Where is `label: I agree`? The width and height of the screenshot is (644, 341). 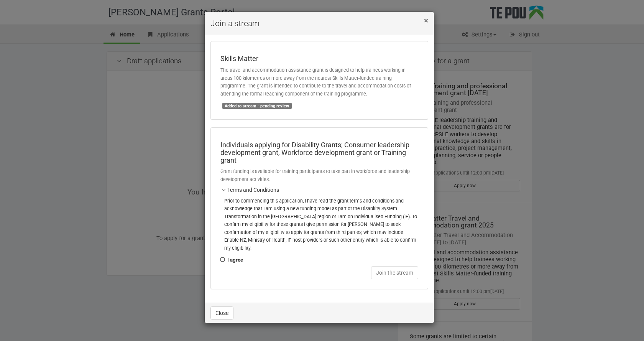 label: I agree is located at coordinates (231, 260).